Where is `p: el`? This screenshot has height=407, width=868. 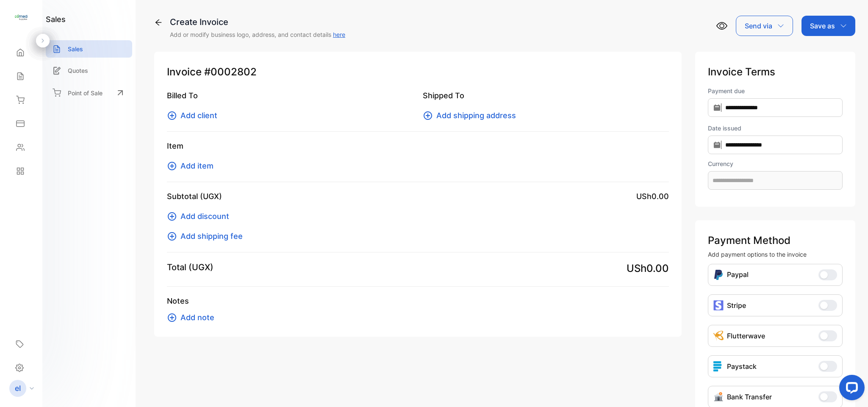
p: el is located at coordinates (18, 388).